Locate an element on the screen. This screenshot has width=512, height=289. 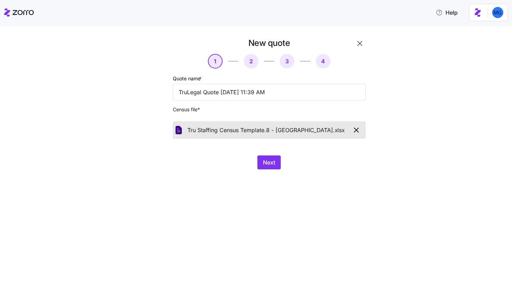
span: Census file * is located at coordinates (269, 110).